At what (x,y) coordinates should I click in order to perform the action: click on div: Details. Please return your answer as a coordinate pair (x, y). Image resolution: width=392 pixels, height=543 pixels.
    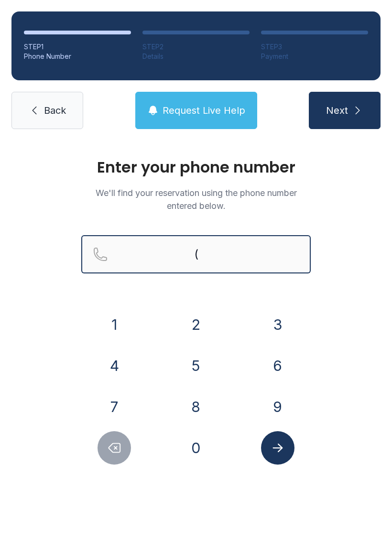
    Looking at the image, I should click on (196, 57).